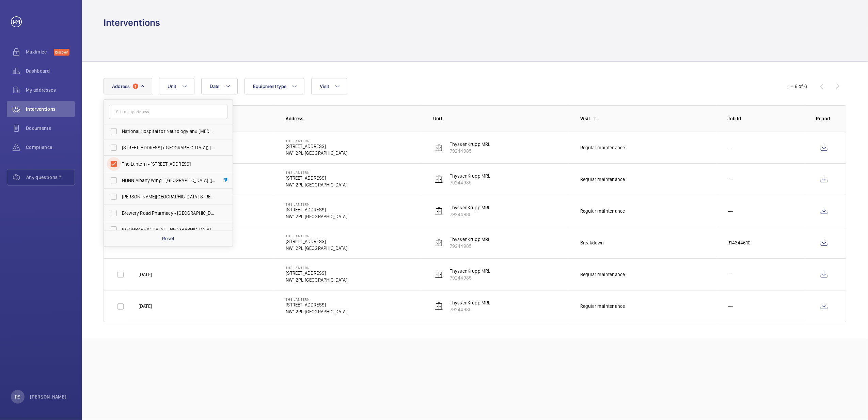 Image resolution: width=868 pixels, height=420 pixels. What do you see at coordinates (502, 119) in the screenshot?
I see `p: Unit` at bounding box center [502, 119].